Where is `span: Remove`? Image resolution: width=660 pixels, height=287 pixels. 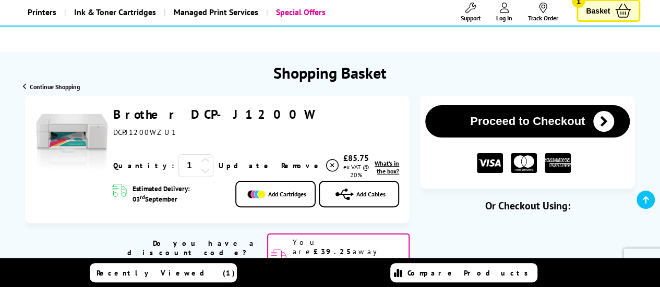
span: Remove is located at coordinates (301, 166).